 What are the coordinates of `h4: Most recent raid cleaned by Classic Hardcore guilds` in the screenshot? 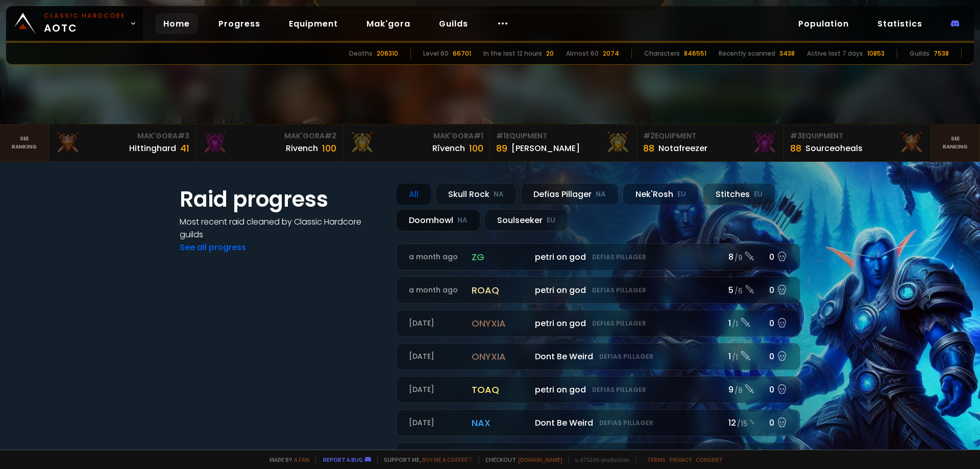 It's located at (282, 229).